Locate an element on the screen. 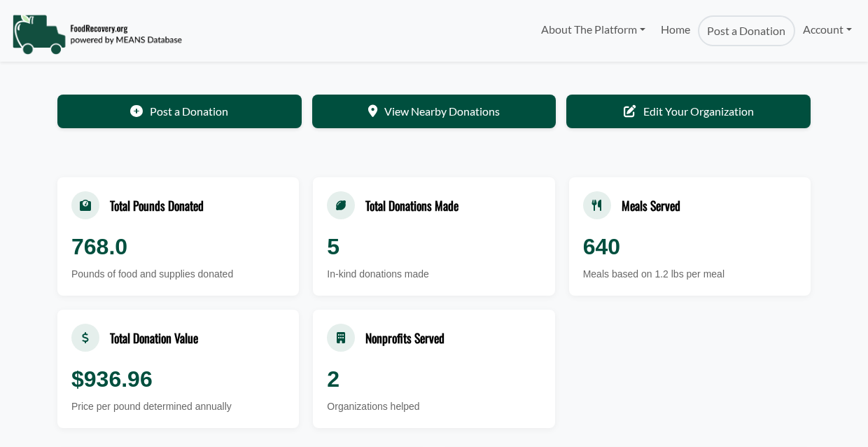 The image size is (868, 447). div: Total Donation Value is located at coordinates (154, 338).